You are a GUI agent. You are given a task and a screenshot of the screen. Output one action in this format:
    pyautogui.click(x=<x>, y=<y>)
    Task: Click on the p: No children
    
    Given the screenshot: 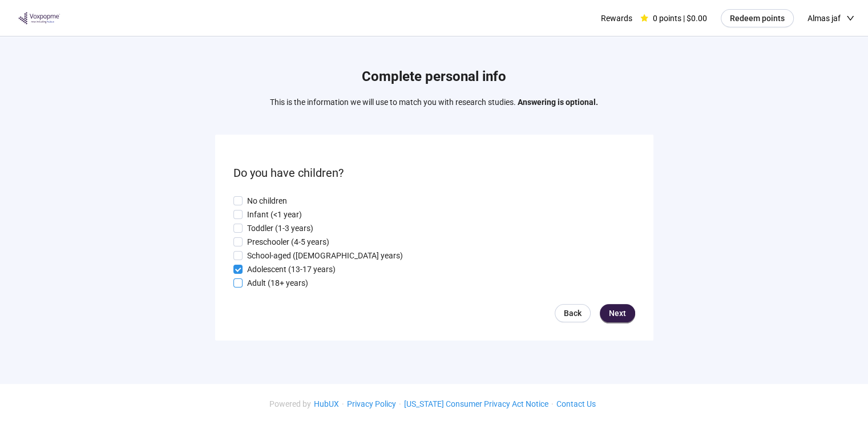 What is the action you would take?
    pyautogui.click(x=267, y=201)
    